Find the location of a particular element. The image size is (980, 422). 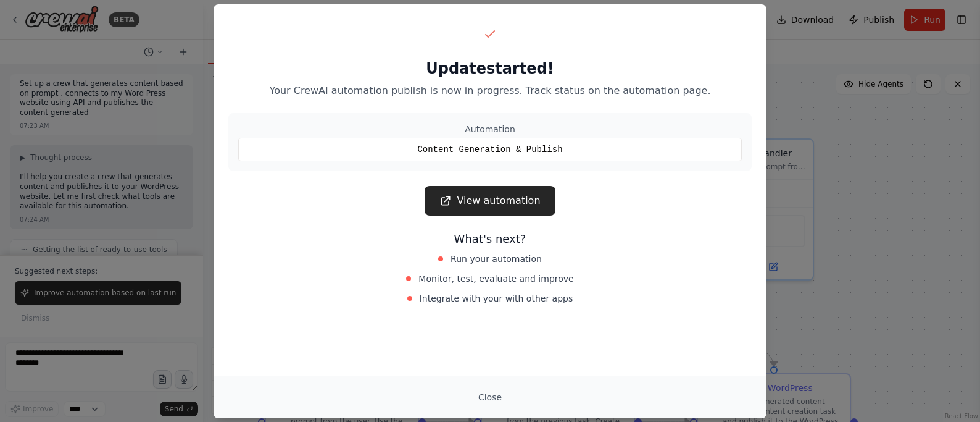

span: Integrate with your with other apps is located at coordinates (497, 298).